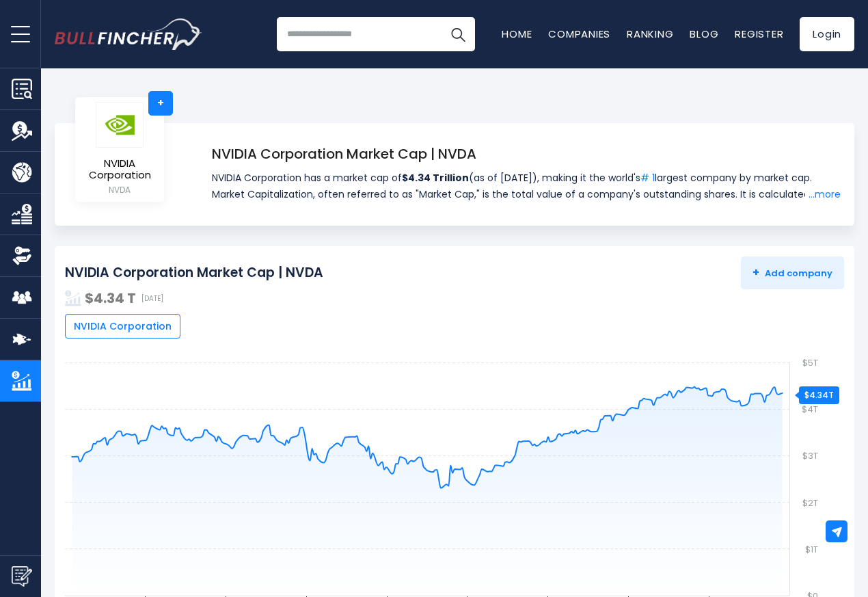 The image size is (868, 597). I want to click on img: addasd, so click(73, 298).